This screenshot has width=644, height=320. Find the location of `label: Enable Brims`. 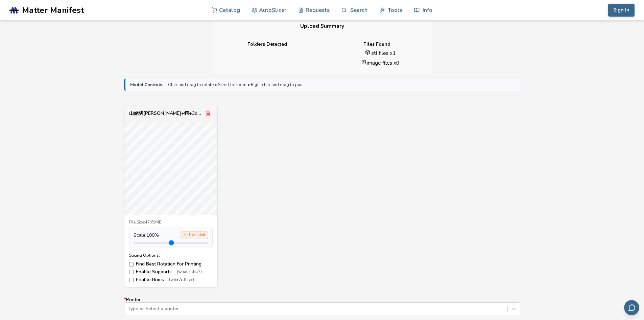

label: Enable Brims is located at coordinates (170, 279).